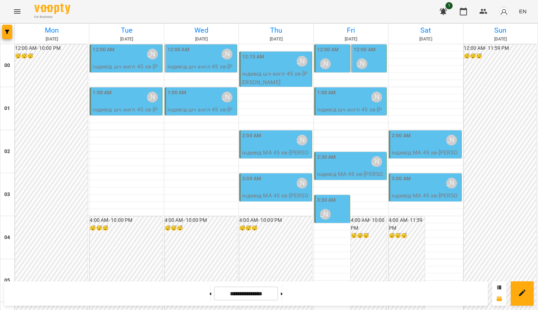  Describe the element at coordinates (449, 6) in the screenshot. I see `span: 1` at that location.